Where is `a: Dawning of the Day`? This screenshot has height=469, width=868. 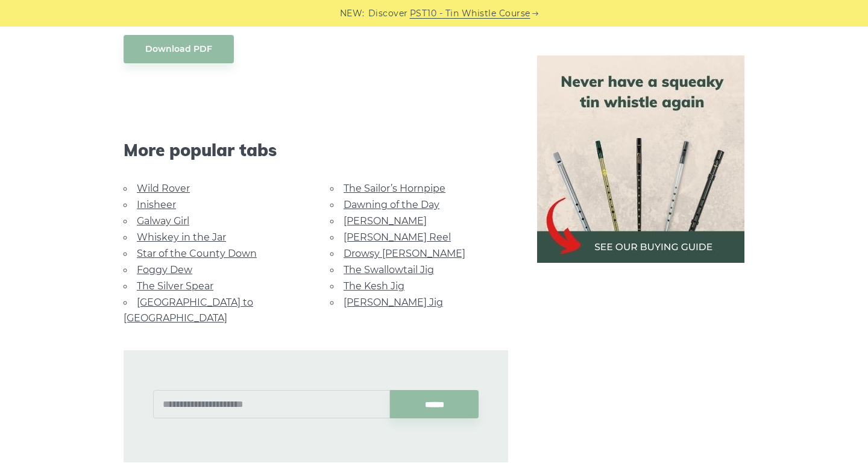
a: Dawning of the Day is located at coordinates (391, 204).